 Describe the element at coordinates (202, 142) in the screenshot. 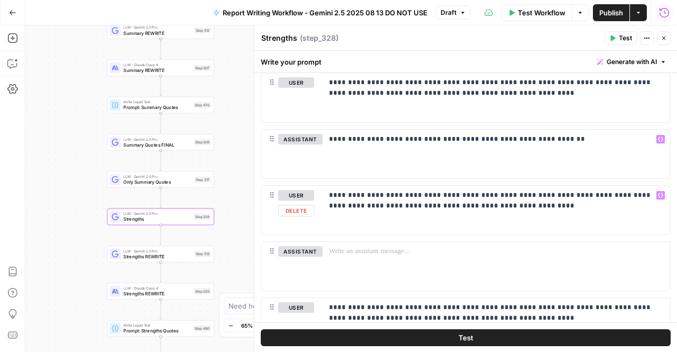

I see `div: Step 309` at that location.